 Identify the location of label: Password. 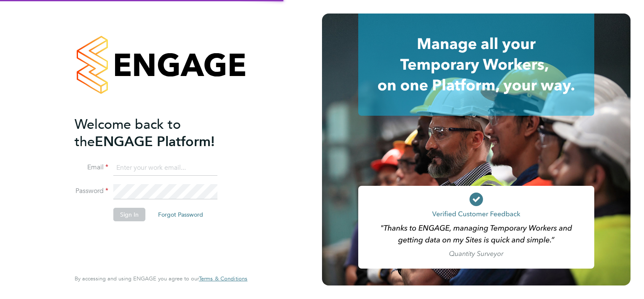
(92, 191).